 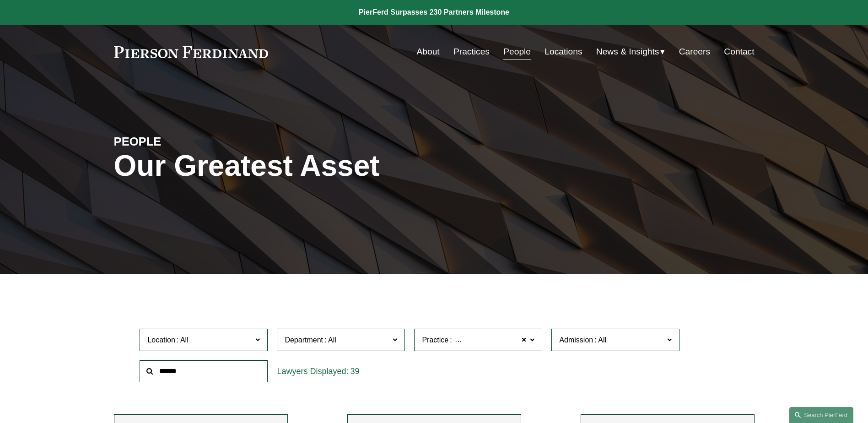 I want to click on h1: Our Greatest Asset, so click(x=327, y=166).